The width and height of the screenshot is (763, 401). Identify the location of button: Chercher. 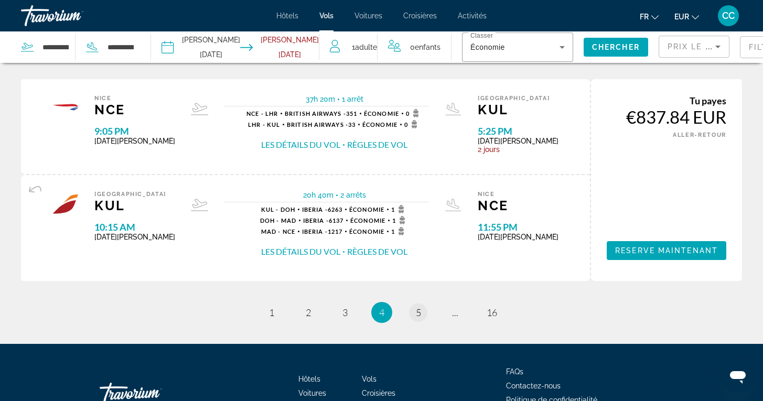
(616, 47).